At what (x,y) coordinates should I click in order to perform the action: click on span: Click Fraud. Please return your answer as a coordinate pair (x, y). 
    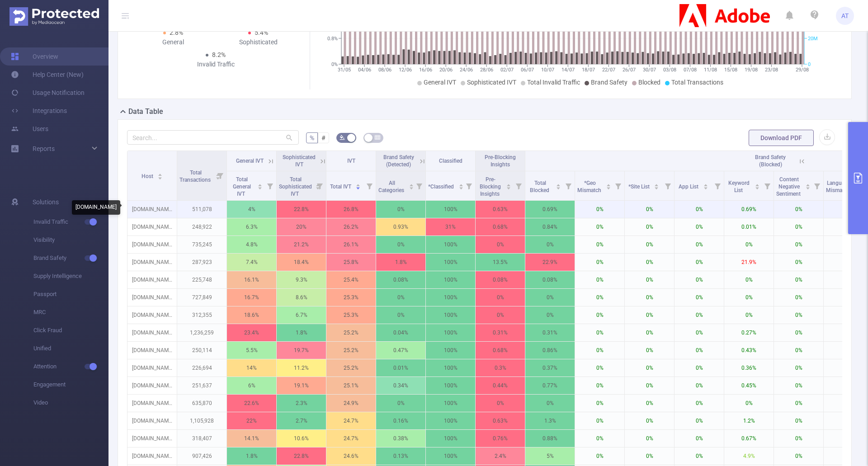
    Looking at the image, I should click on (71, 330).